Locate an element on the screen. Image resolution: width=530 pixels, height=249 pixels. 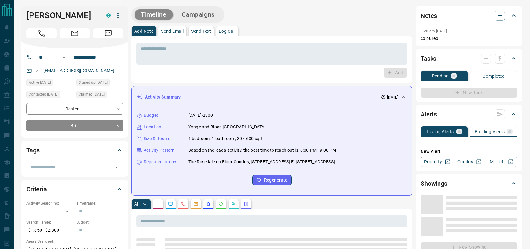
h2: Tags is located at coordinates (33, 150).